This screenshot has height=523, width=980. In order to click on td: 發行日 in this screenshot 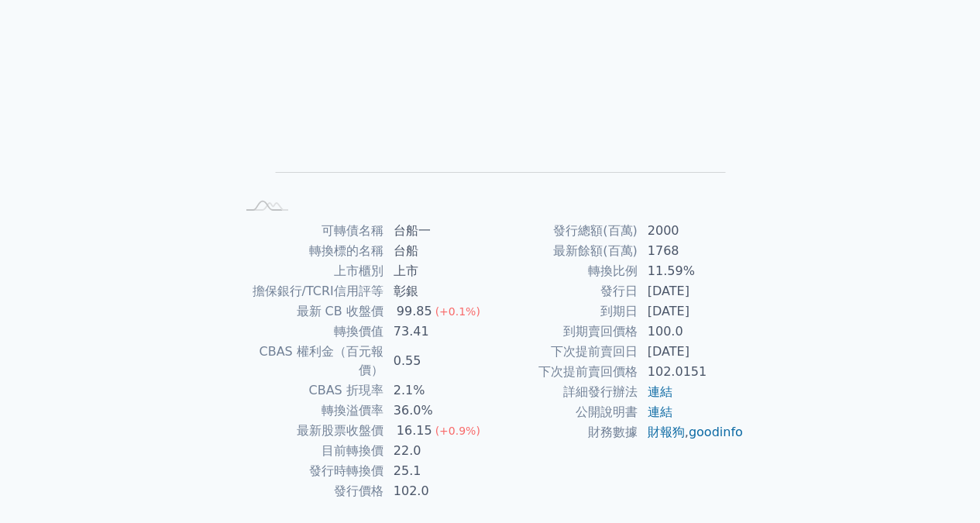, I will do `click(564, 291)`.